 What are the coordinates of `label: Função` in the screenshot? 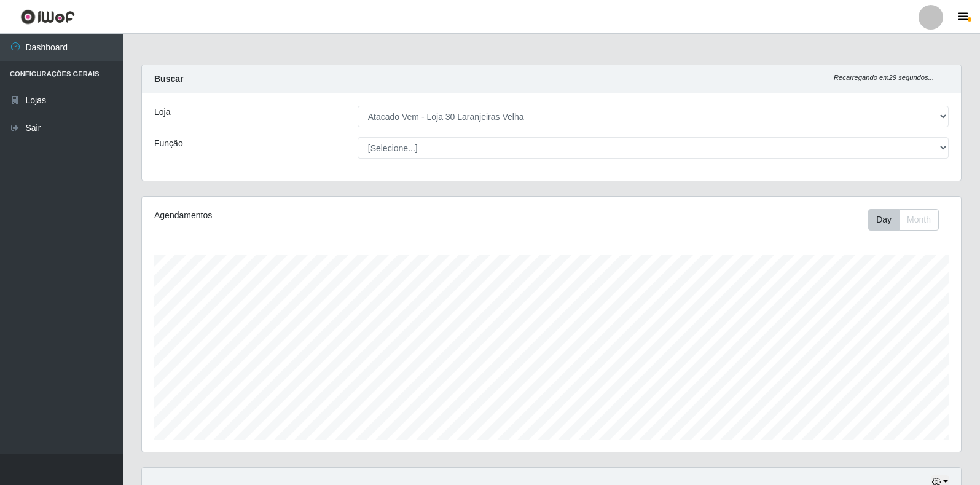 It's located at (168, 143).